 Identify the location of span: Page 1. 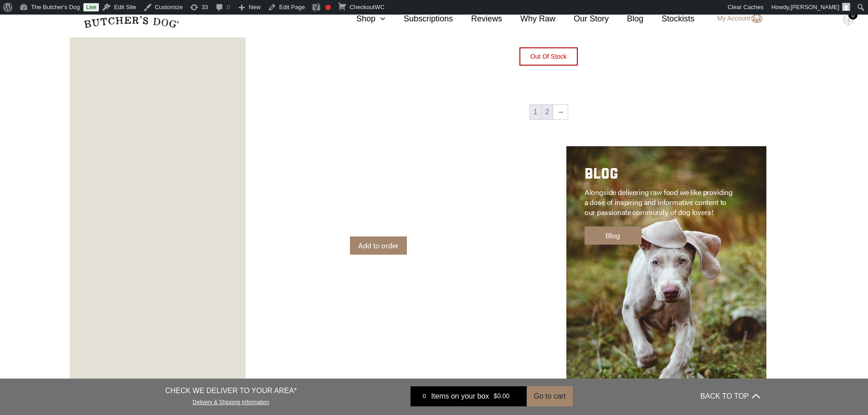
(535, 112).